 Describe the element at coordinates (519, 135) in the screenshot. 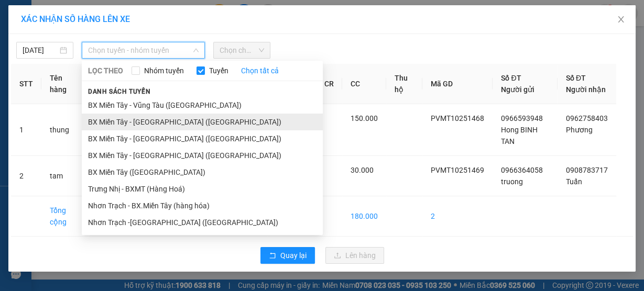

I see `span: Hong BINH TAN` at that location.